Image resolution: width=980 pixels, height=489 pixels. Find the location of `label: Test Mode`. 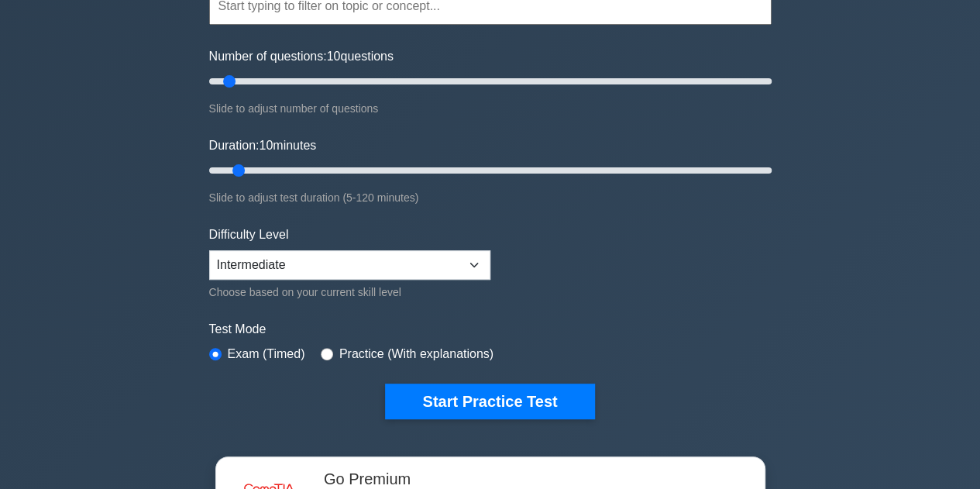

label: Test Mode is located at coordinates (490, 329).